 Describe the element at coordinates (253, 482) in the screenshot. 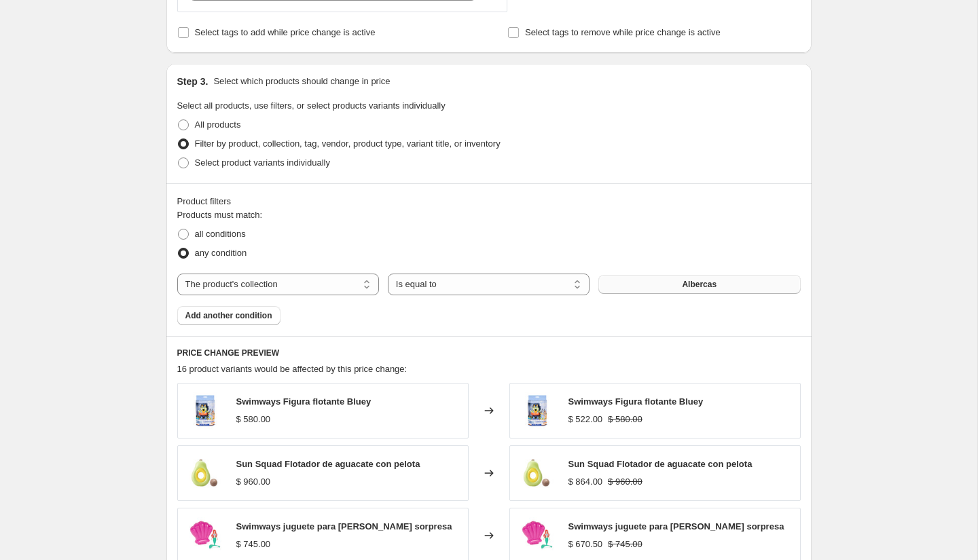

I see `div: $ 960.00` at that location.